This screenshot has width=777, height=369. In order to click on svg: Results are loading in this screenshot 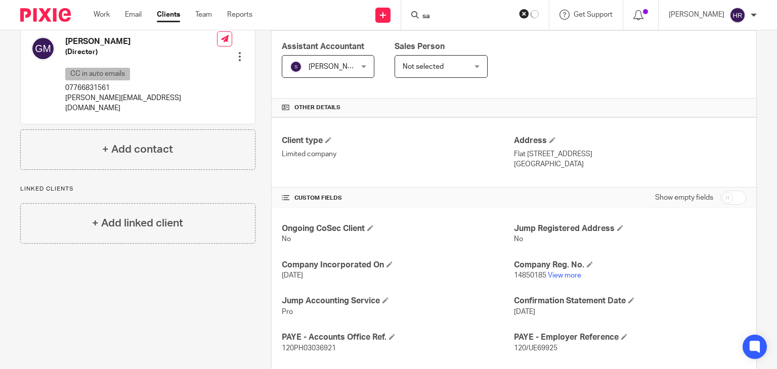, I will do `click(535, 14)`.